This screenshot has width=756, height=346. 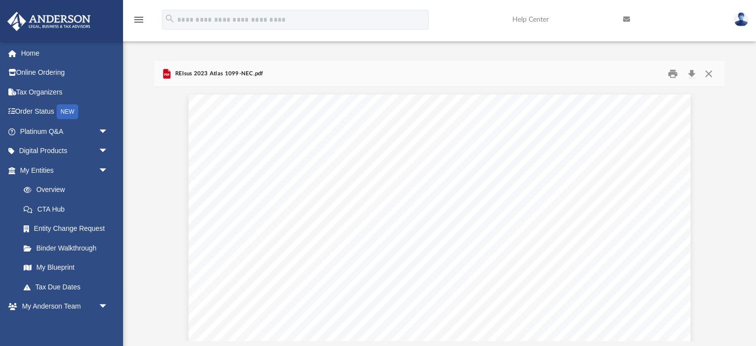 I want to click on img: Anderson Advisors Platinum Portal, so click(x=49, y=21).